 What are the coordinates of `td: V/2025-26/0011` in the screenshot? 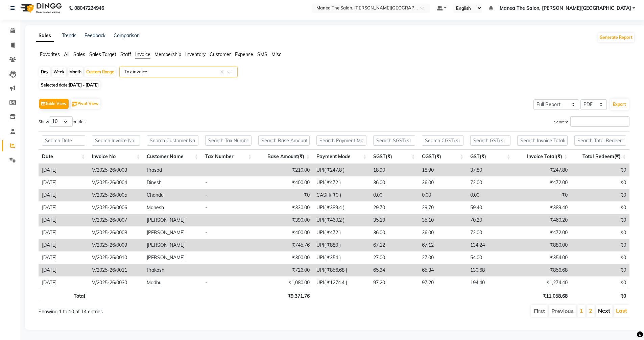 It's located at (116, 270).